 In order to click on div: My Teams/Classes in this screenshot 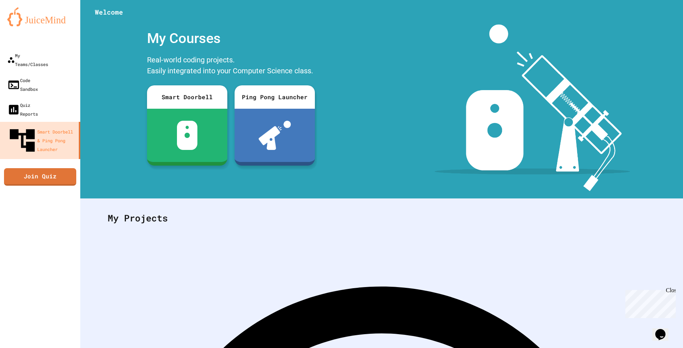, I will do `click(28, 60)`.